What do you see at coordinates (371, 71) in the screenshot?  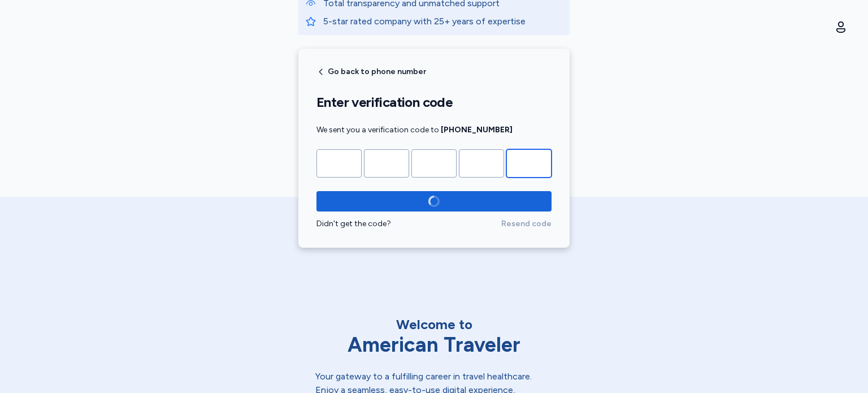 I see `button: Go back to phone number` at bounding box center [371, 71].